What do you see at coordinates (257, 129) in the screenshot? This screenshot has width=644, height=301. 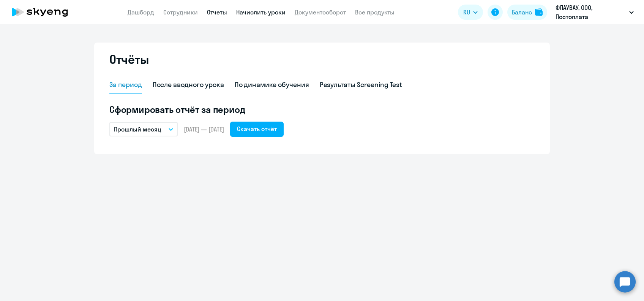 I see `div: Скачать отчёт` at bounding box center [257, 129].